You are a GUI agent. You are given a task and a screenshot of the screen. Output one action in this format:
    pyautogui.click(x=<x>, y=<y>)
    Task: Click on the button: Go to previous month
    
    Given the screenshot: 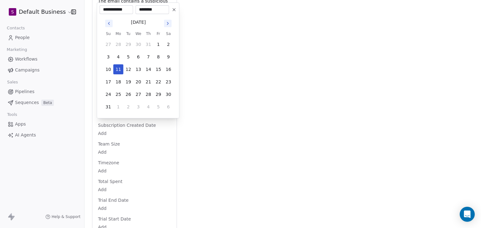 What is the action you would take?
    pyautogui.click(x=109, y=23)
    